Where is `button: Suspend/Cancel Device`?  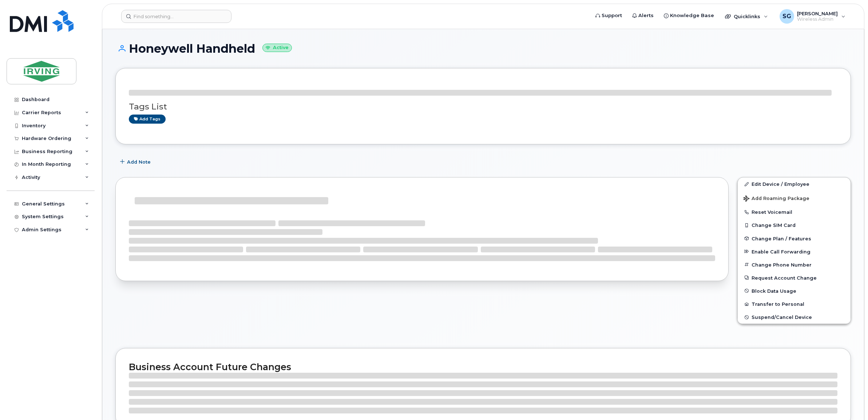
button: Suspend/Cancel Device is located at coordinates (794, 317).